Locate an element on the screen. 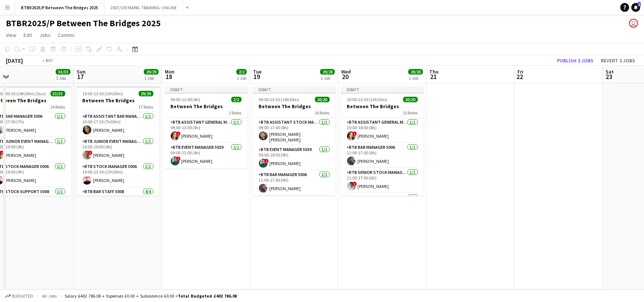 This screenshot has height=302, width=644. span: All jobs is located at coordinates (49, 296).